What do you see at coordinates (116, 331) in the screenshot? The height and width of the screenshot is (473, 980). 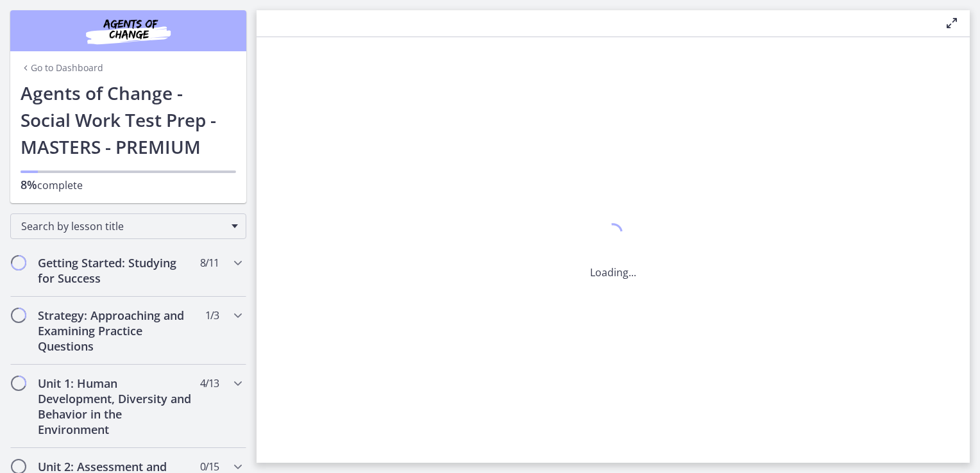 I see `h2: Strategy: Approaching and Examining Practice Questions` at bounding box center [116, 331].